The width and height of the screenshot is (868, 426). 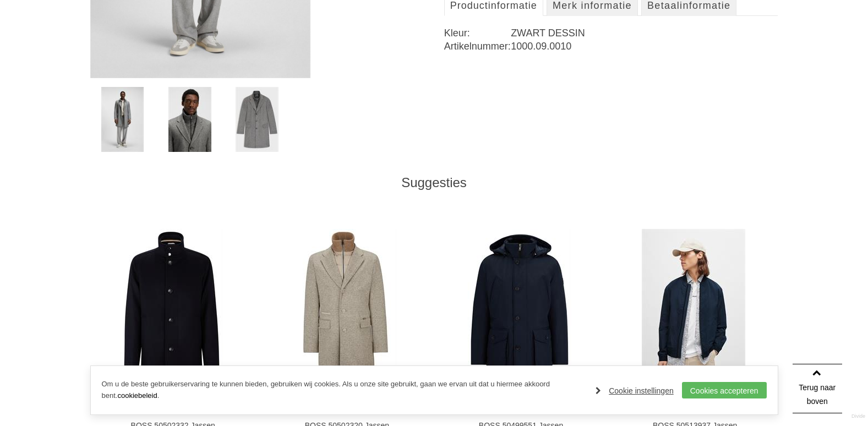 What do you see at coordinates (635, 391) in the screenshot?
I see `a: Cookie instellingen` at bounding box center [635, 391].